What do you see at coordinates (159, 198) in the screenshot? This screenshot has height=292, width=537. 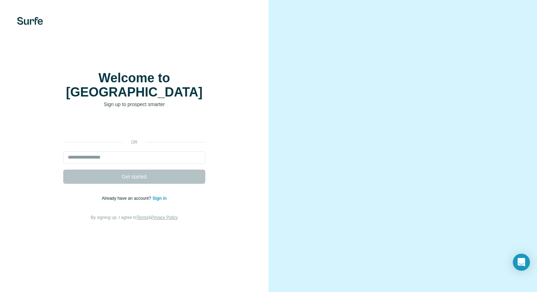 I see `a: Sign in` at bounding box center [159, 198].